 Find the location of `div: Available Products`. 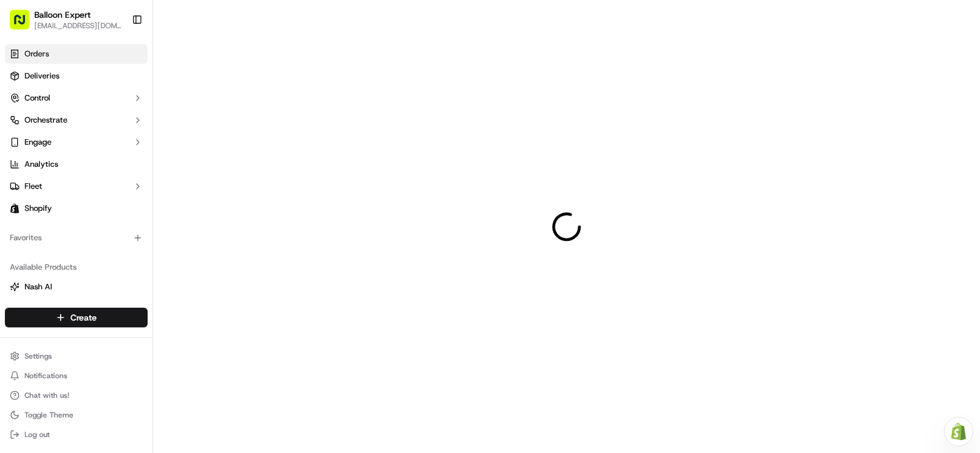

div: Available Products is located at coordinates (76, 267).